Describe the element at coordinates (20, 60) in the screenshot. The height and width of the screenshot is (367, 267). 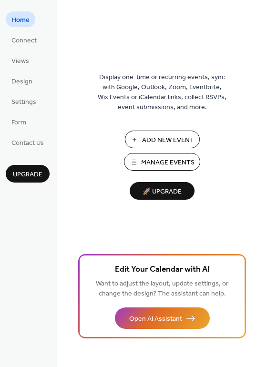
I see `a: Views` at that location.